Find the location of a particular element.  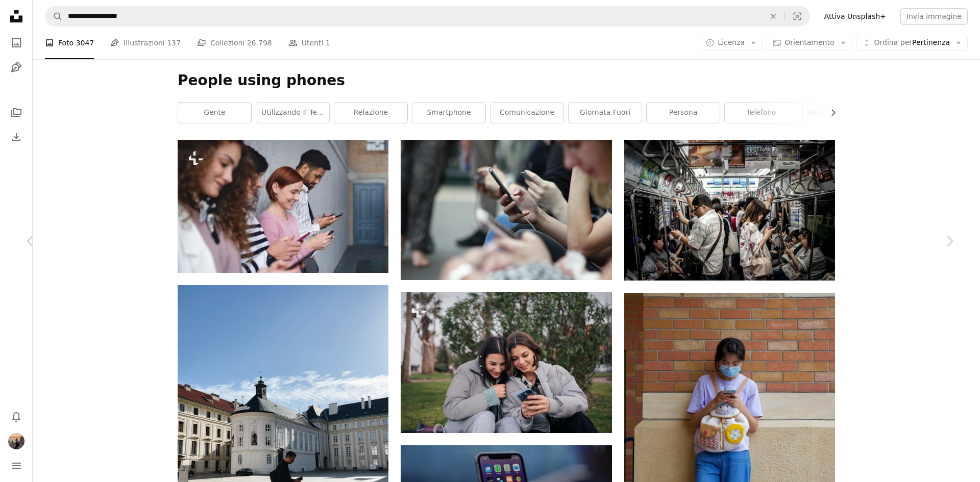

a: Illustrazioni 137 is located at coordinates (145, 43).